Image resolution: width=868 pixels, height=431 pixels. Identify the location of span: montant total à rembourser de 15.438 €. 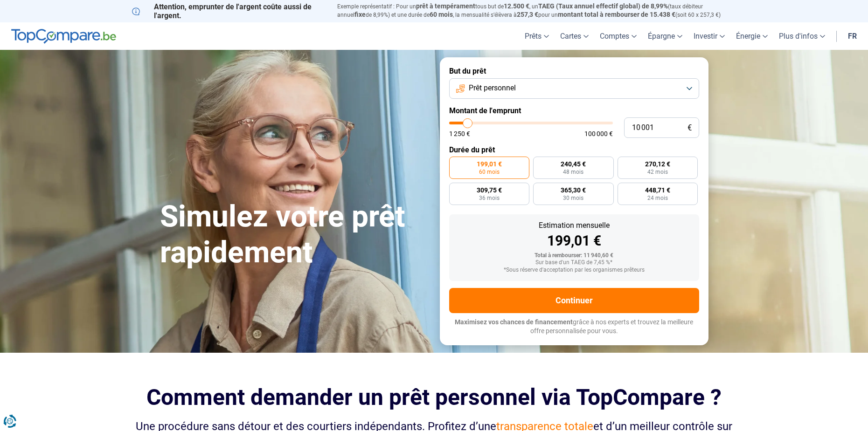
(616, 14).